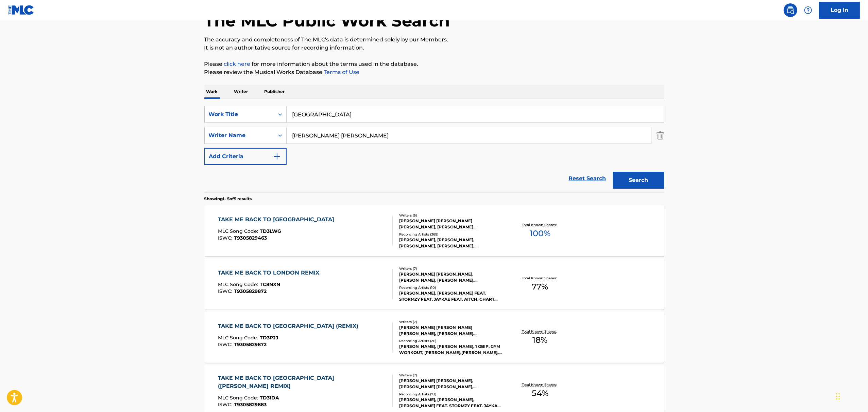 This screenshot has height=412, width=868. Describe the element at coordinates (434, 72) in the screenshot. I see `p: Please review the Musical Works Database` at that location.